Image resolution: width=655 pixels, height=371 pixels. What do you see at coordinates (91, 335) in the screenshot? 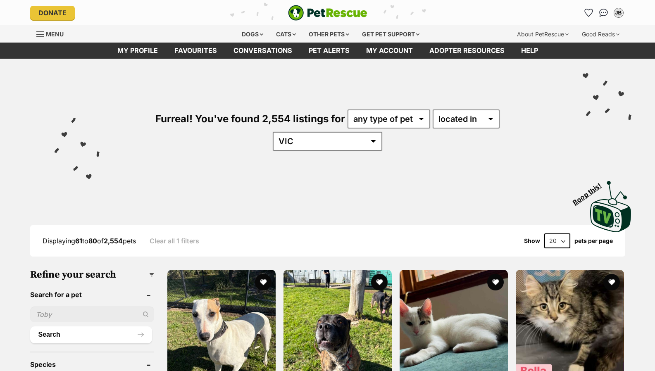
I see `button: Search` at bounding box center [91, 335].